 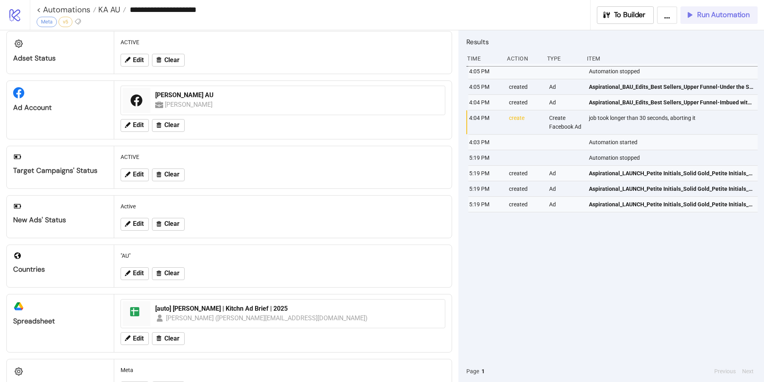 What do you see at coordinates (720, 15) in the screenshot?
I see `button: Run Automation` at bounding box center [720, 15].